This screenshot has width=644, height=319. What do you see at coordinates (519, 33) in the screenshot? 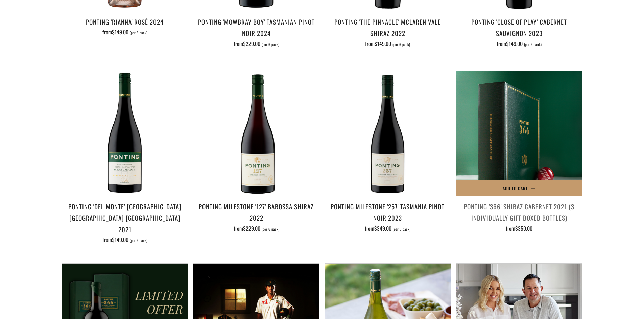
I see `a: Ponting 'Close of Play' Cabernet Sauvignon 2023 from$149.00 (per 6 pack)` at bounding box center [519, 33].